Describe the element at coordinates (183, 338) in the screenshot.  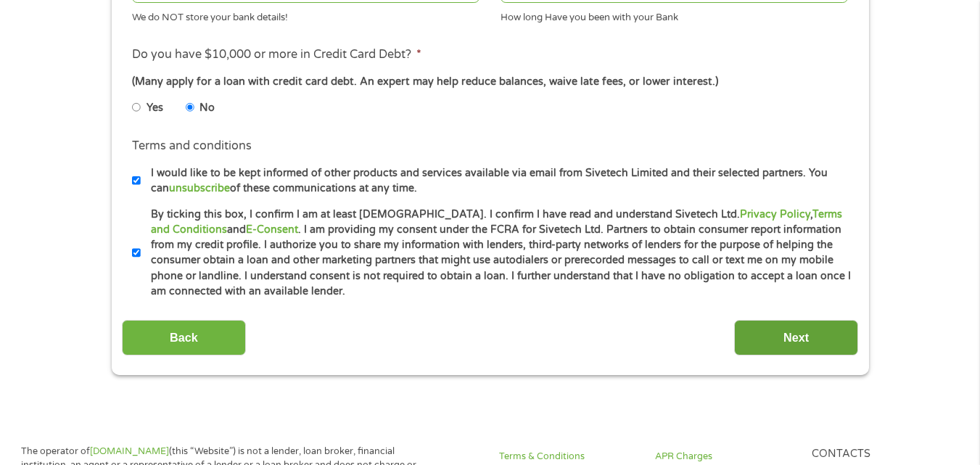
I see `input: Back` at that location.